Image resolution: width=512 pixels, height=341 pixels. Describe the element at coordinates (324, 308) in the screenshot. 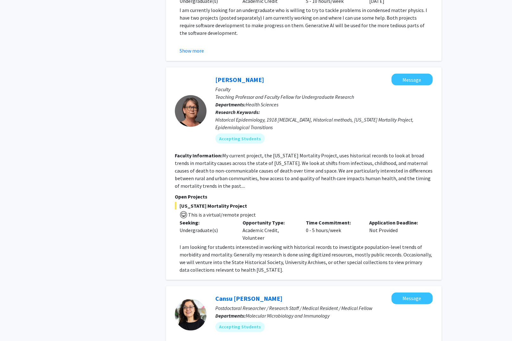

I see `p: Postdoctoral Researcher / Research Staff / Medical Resident / Medical Fellow` at that location.